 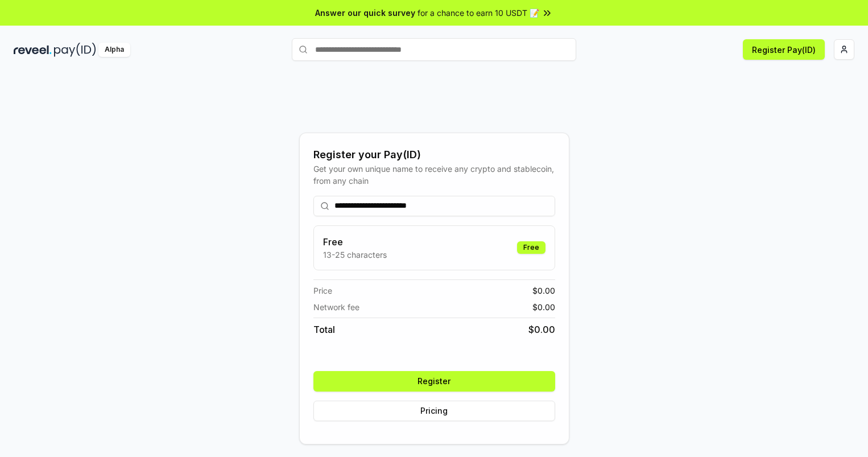 I want to click on div: Register your Pay(ID), so click(x=434, y=155).